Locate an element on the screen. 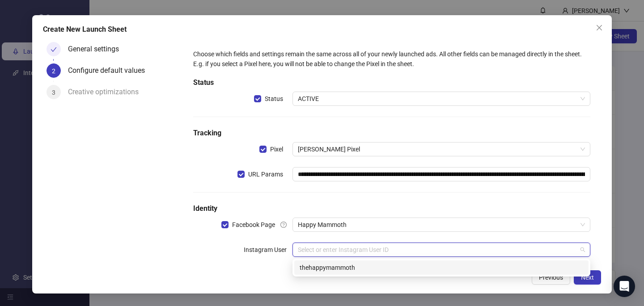 The height and width of the screenshot is (306, 644). h5: Identity is located at coordinates (391, 209).